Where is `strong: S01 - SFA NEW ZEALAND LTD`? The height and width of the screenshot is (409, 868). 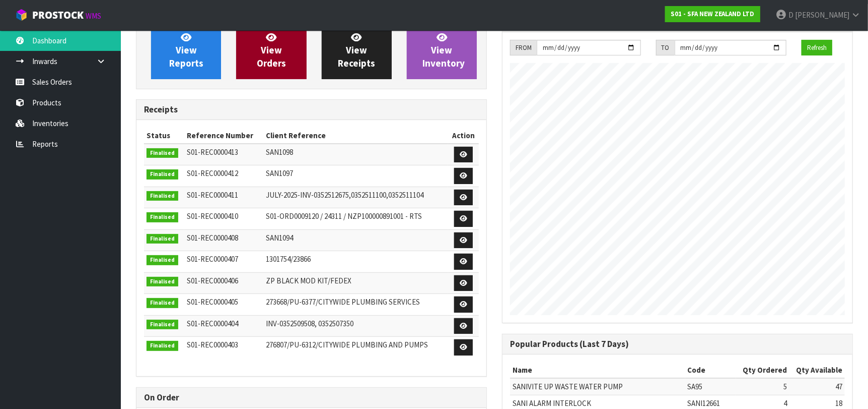
strong: S01 - SFA NEW ZEALAND LTD is located at coordinates (713, 13).